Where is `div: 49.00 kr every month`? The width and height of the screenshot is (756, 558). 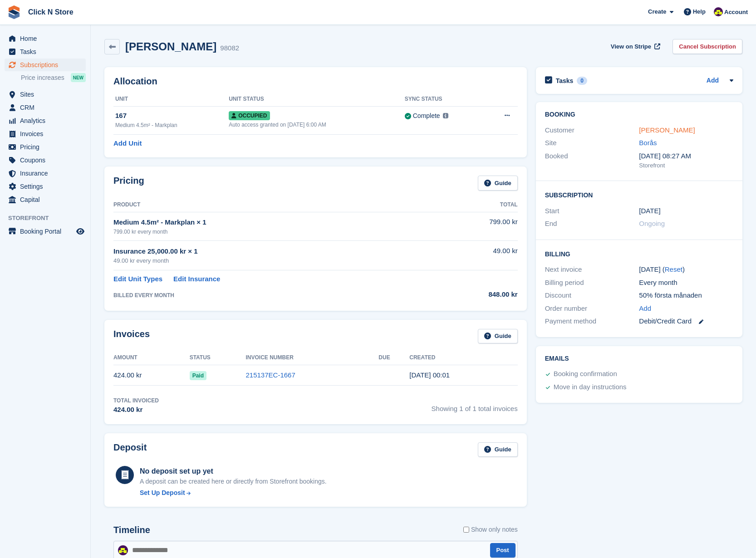
div: 49.00 kr every month is located at coordinates (272, 261).